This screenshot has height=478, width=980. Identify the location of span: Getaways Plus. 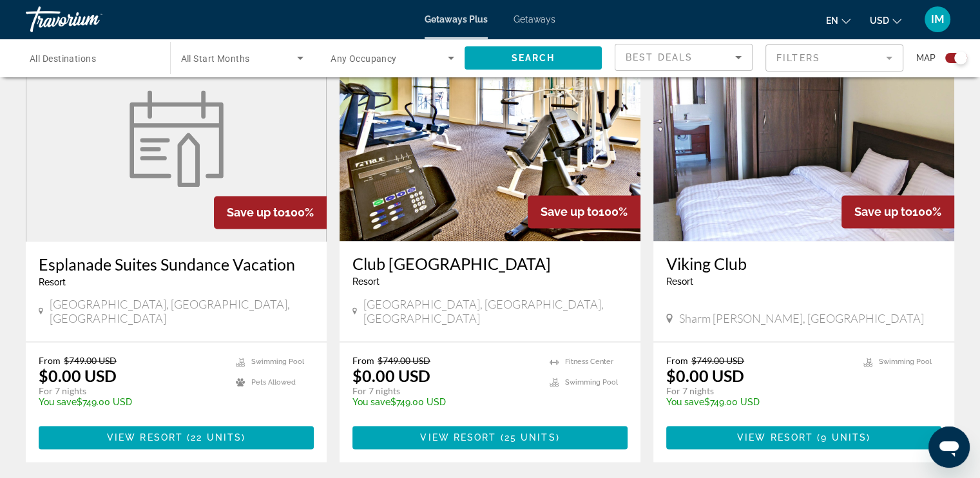
(456, 20).